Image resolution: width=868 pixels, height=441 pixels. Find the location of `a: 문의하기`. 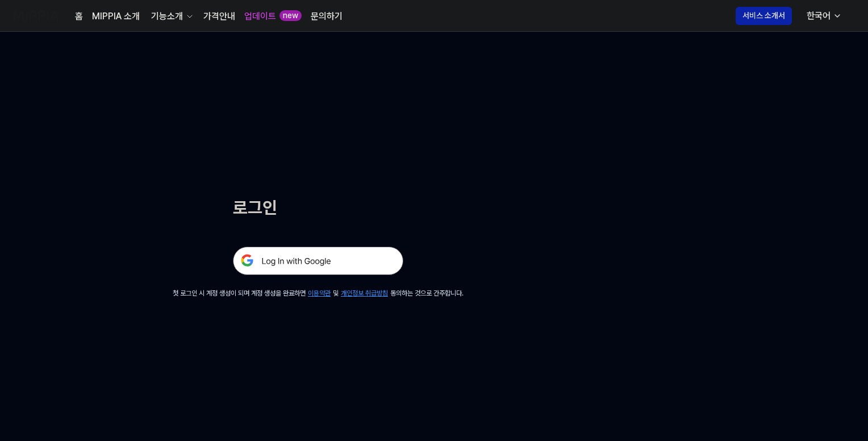

a: 문의하기 is located at coordinates (327, 17).